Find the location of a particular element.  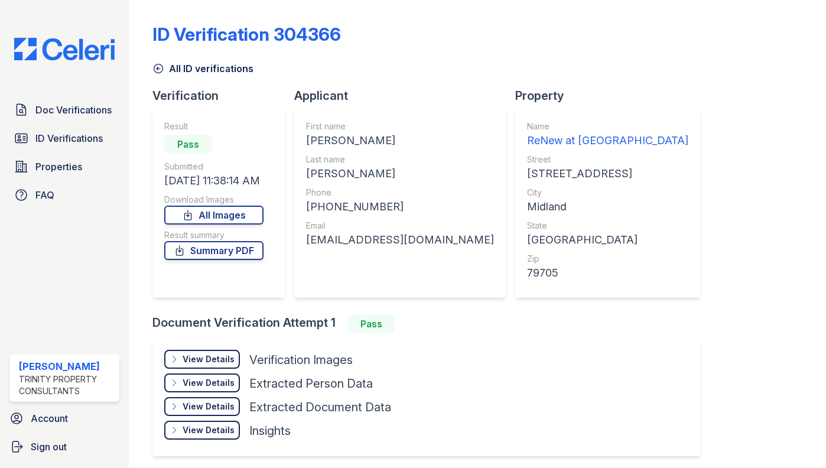

a: Sign out is located at coordinates (64, 447).